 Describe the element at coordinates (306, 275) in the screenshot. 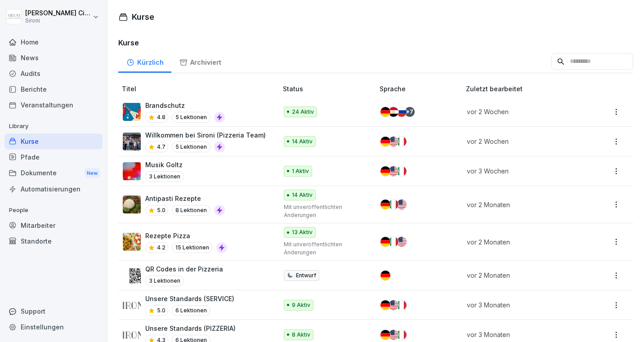

I see `p: Entwurf` at that location.